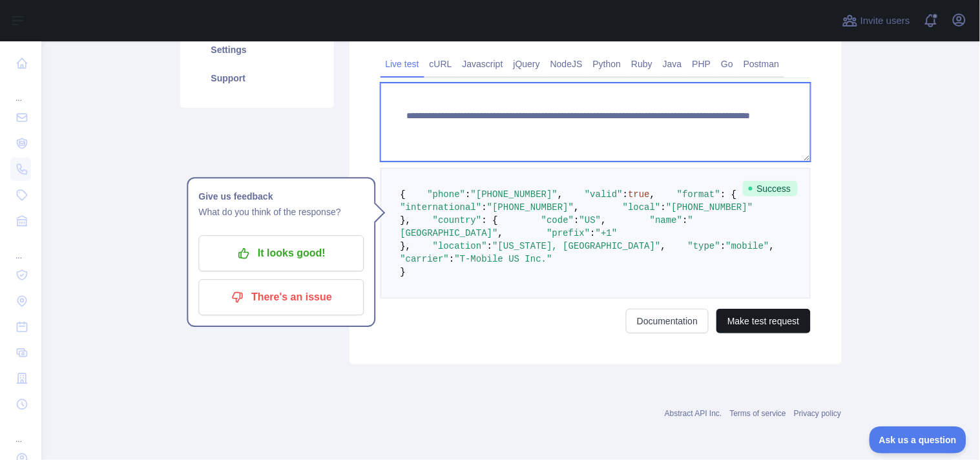 This screenshot has width=980, height=460. I want to click on a: Postman, so click(761, 64).